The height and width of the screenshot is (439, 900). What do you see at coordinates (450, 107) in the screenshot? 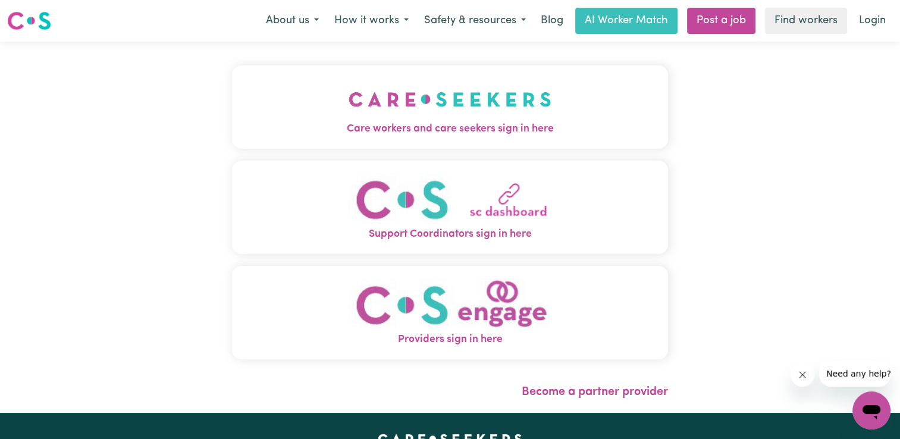
I see `button: Care workers and care seekers sign in here` at bounding box center [450, 107].